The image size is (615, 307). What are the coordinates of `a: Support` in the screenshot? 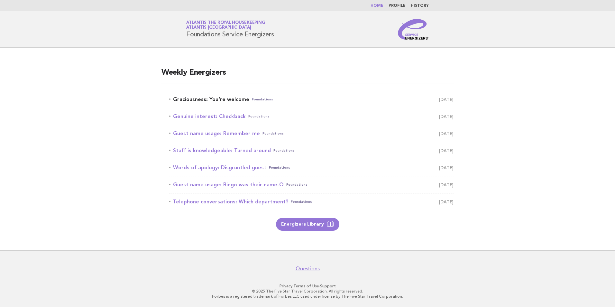 It's located at (328, 286).